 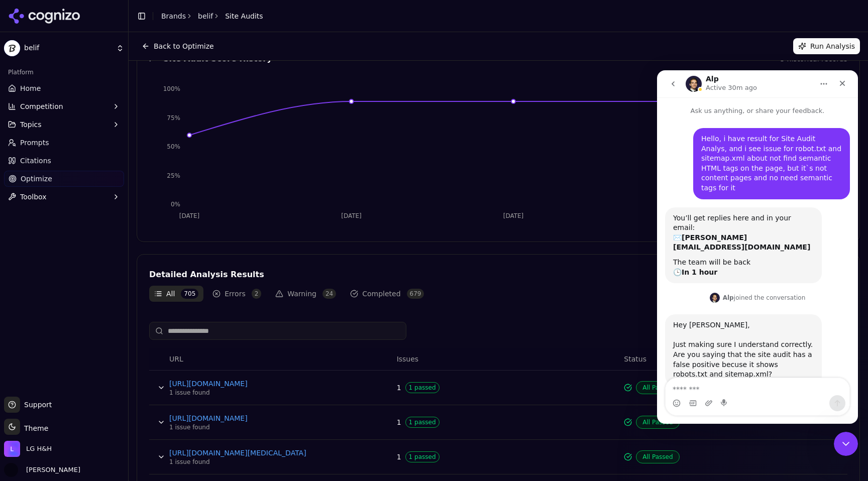 What do you see at coordinates (237, 294) in the screenshot?
I see `button: Errors2` at bounding box center [237, 294].